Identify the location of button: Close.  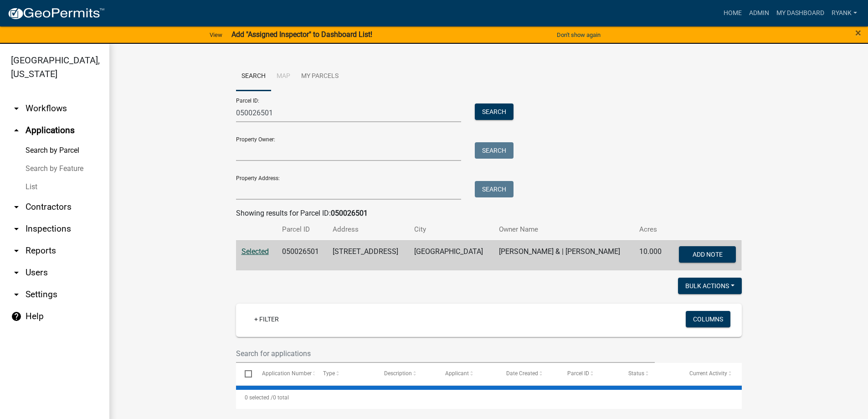
(858, 33).